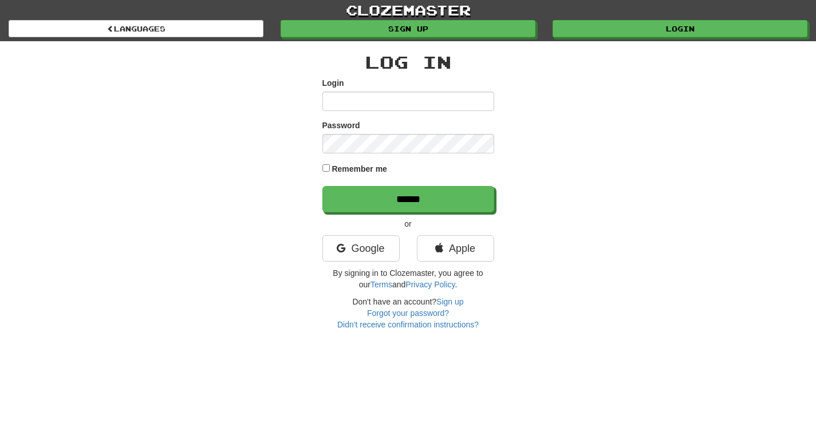 This screenshot has height=423, width=816. What do you see at coordinates (136, 29) in the screenshot?
I see `a: Languages` at bounding box center [136, 29].